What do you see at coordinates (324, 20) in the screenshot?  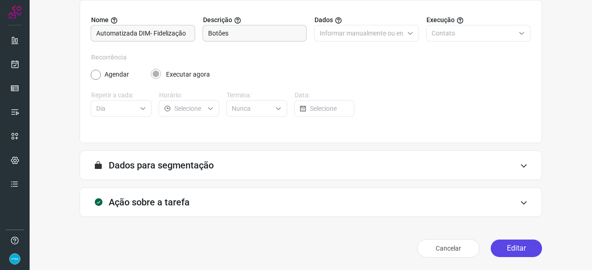 I see `span: Dados` at bounding box center [324, 20].